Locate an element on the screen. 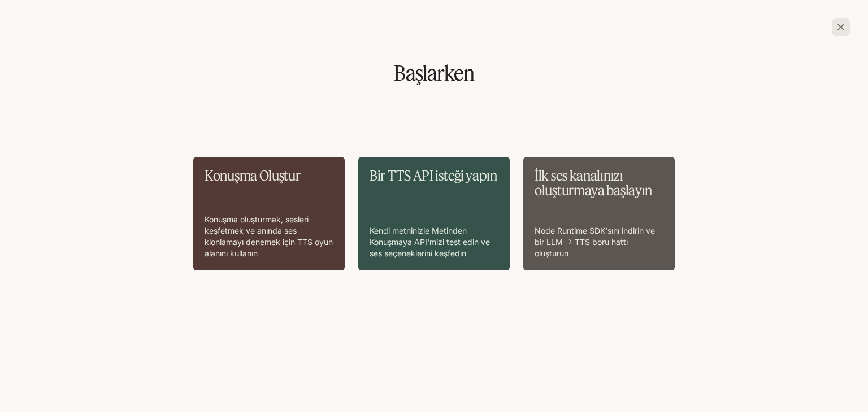  font: Kendi metninizle Metinden Konuşmaya API'mizi test edin ve ses seçeneklerini keşfedin is located at coordinates (430, 242).